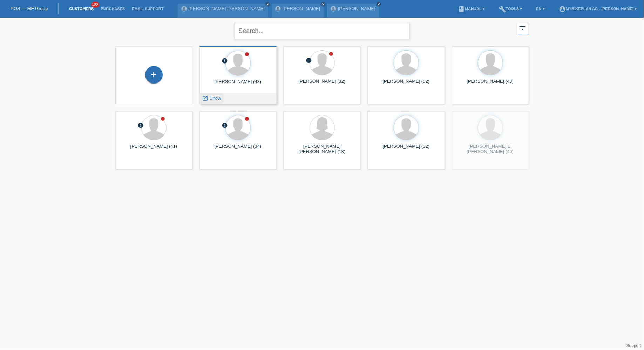 The image size is (644, 350). Describe the element at coordinates (633, 345) in the screenshot. I see `a: Support` at that location.